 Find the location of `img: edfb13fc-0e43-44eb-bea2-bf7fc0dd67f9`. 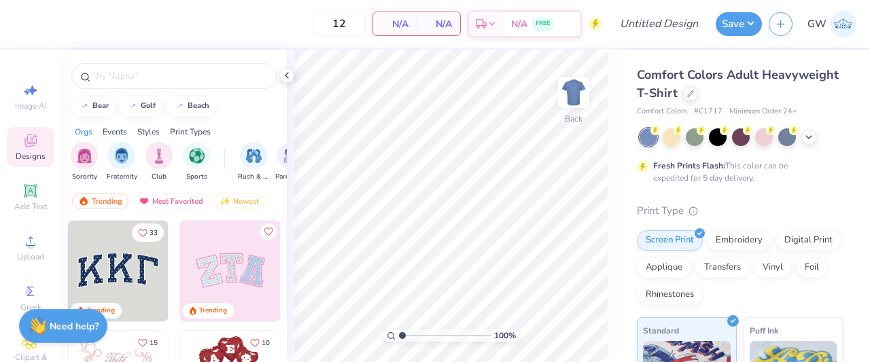

img: edfb13fc-0e43-44eb-bea2-bf7fc0dd67f9 is located at coordinates (218, 271).